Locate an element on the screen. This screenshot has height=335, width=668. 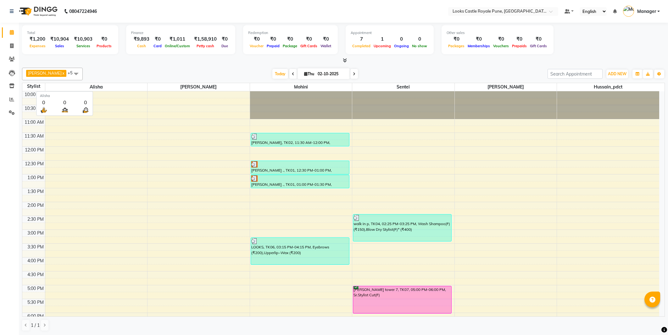
div: Finance is located at coordinates (181, 33).